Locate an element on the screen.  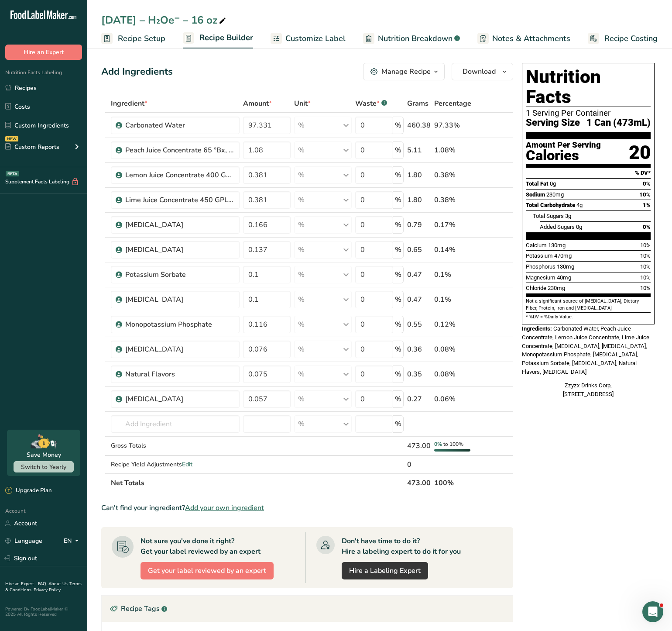
span: Total Carbohydrate is located at coordinates (550, 205).